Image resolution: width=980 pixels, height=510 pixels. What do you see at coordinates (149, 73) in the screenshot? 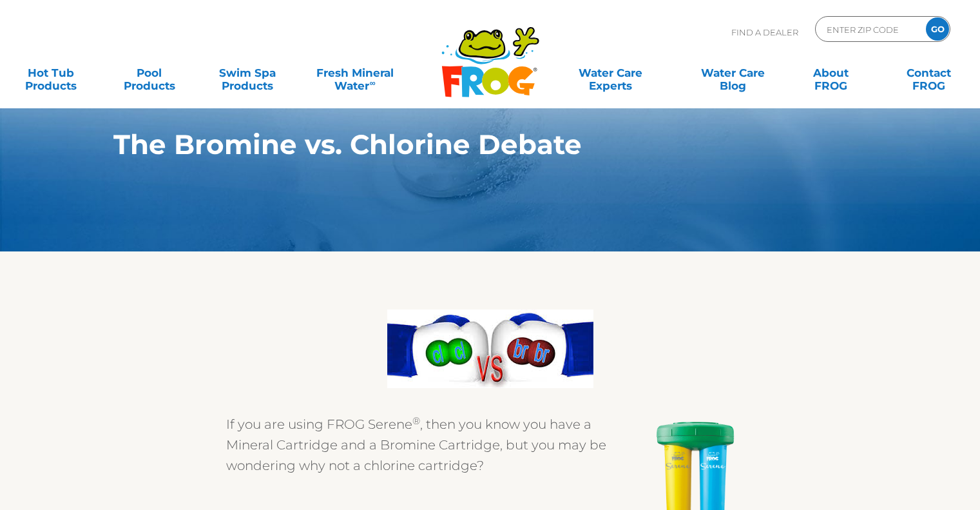
I see `a: PoolProducts` at bounding box center [149, 73].